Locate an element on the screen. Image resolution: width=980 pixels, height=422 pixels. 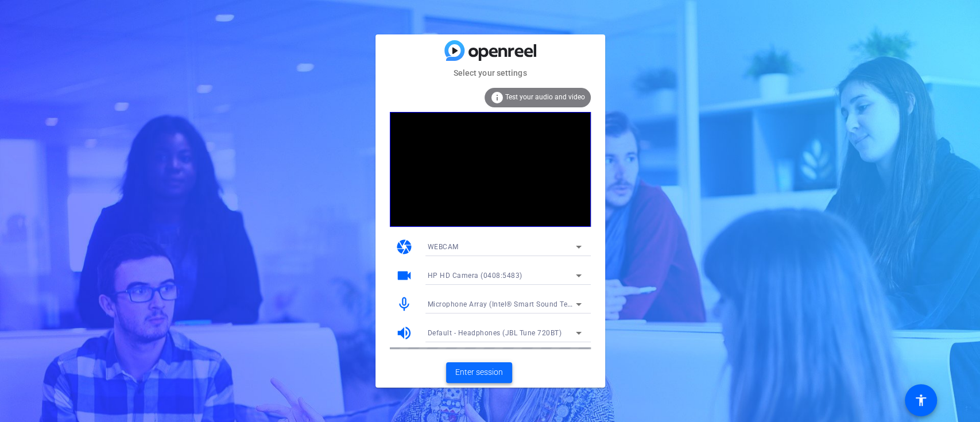
span: WEBCAM is located at coordinates (443, 247).